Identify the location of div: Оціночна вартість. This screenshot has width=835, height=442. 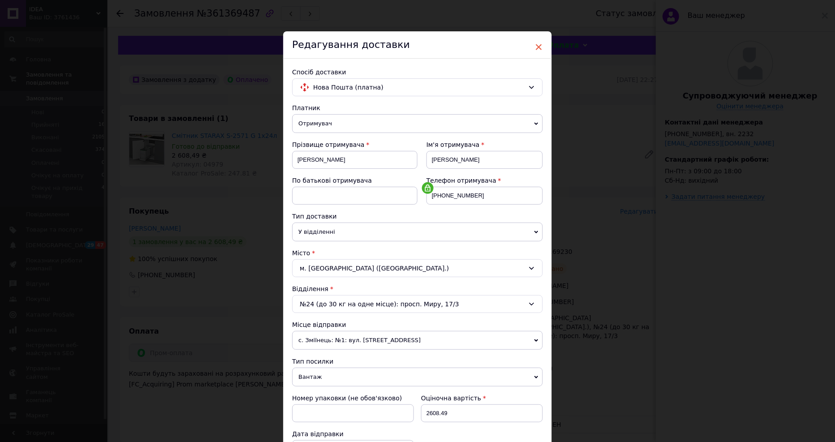
(482, 398).